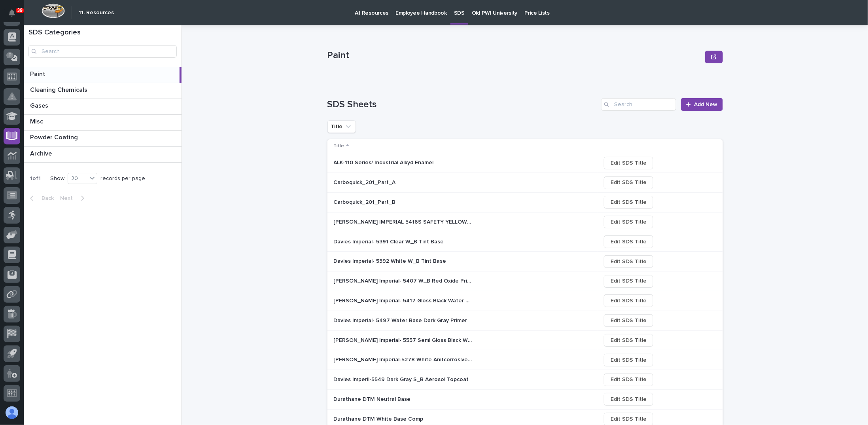  Describe the element at coordinates (402, 378) in the screenshot. I see `p: Davies Imperil-5549 Dark Gray S_B Aerosol Topcoat` at that location.